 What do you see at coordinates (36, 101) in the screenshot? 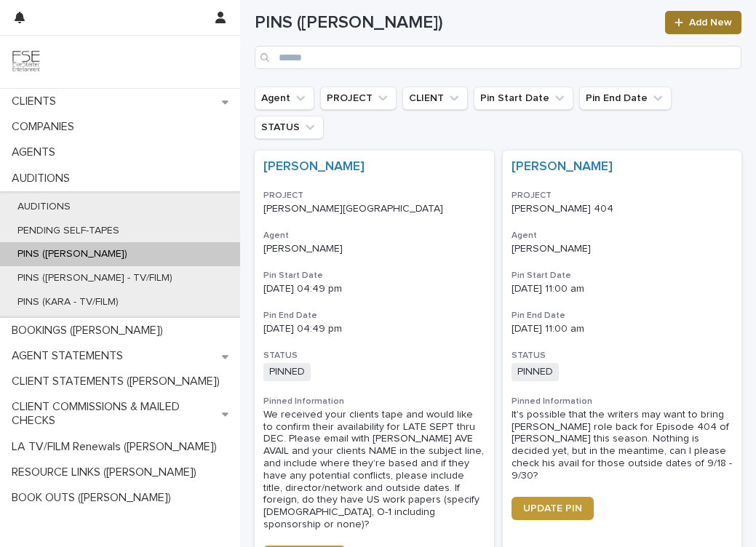
I see `p: CLIENTS` at bounding box center [36, 101].